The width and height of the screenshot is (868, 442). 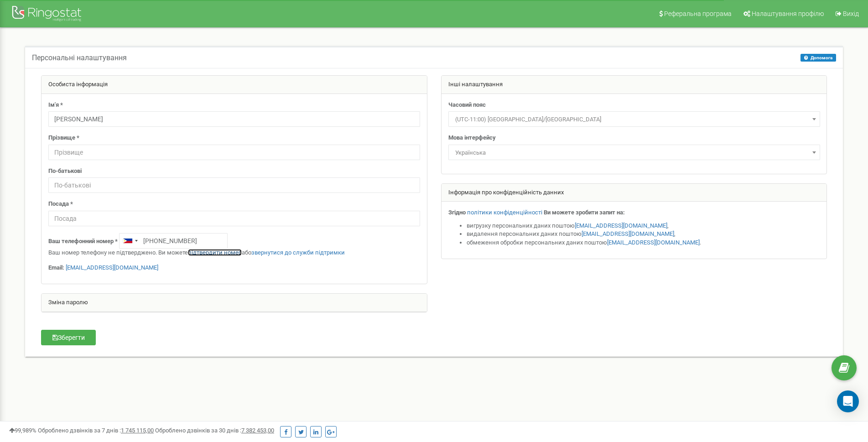 I want to click on input: +1-800-555-55-55, so click(x=173, y=241).